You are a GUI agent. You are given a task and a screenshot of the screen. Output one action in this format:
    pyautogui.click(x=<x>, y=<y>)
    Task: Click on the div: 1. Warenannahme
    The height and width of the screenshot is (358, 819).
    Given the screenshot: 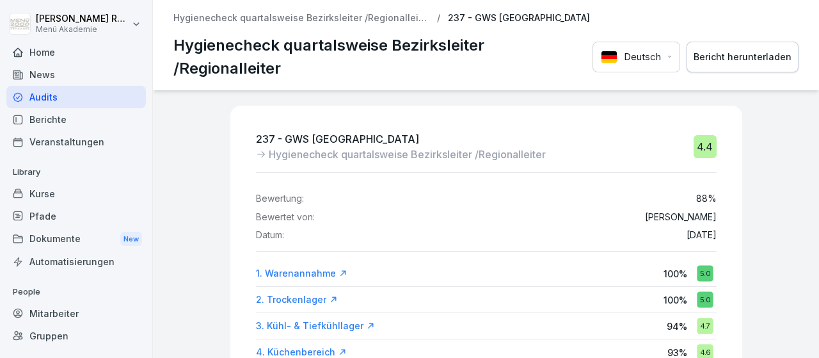 What is the action you would take?
    pyautogui.click(x=301, y=273)
    